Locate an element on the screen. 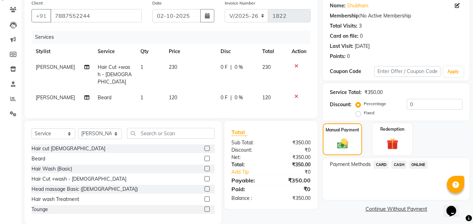 The image size is (473, 224). span: Payment Methods is located at coordinates (350, 165).